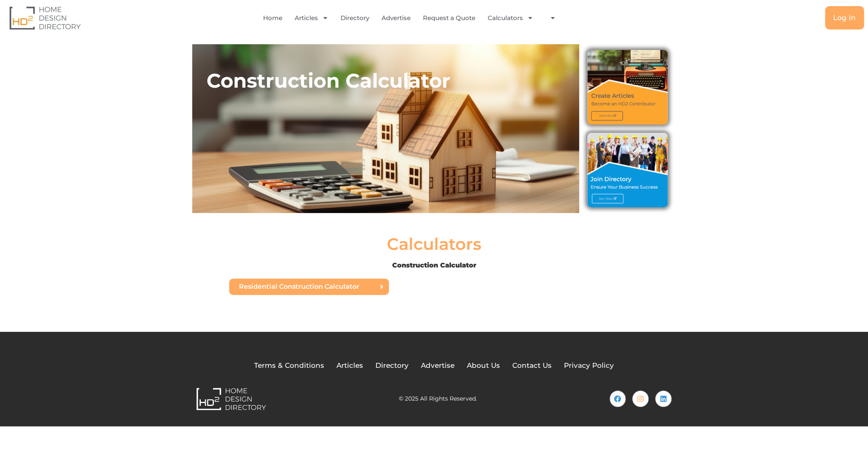  Describe the element at coordinates (627, 170) in the screenshot. I see `img: Join Directory` at that location.